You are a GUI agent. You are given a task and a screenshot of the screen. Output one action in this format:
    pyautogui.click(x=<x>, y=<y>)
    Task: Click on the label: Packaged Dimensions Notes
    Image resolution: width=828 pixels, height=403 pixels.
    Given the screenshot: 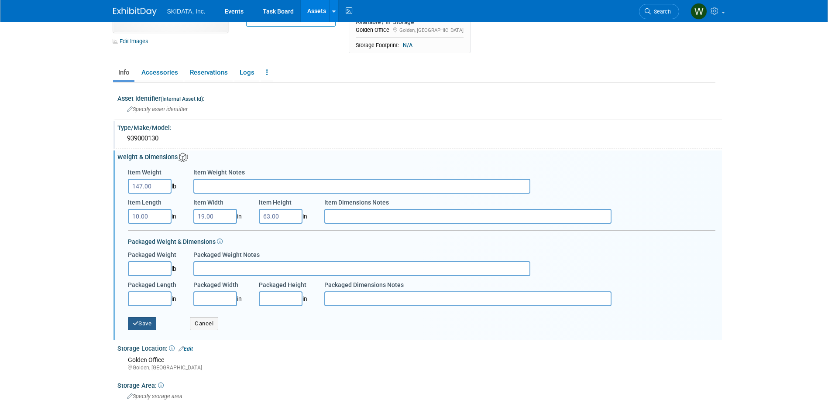 What is the action you would take?
    pyautogui.click(x=364, y=285)
    